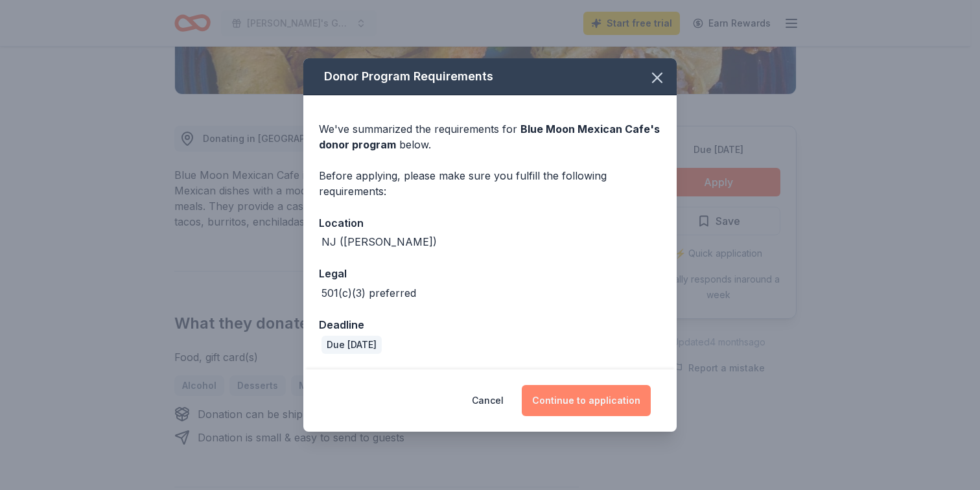 This screenshot has height=490, width=980. What do you see at coordinates (490, 183) in the screenshot?
I see `div: Before applying, please make sure you fulfill the following requirements:` at bounding box center [490, 183].